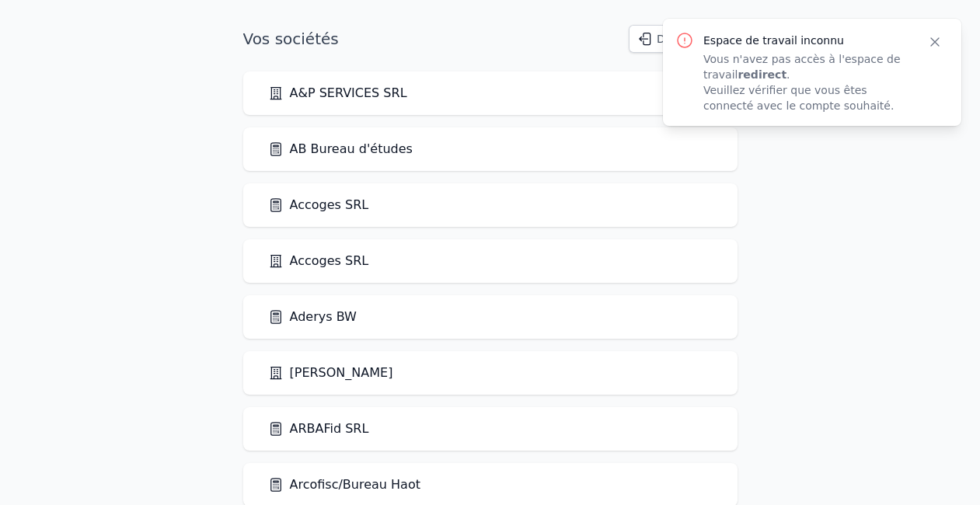 The image size is (980, 505). What do you see at coordinates (338, 93) in the screenshot?
I see `a: A&P SERVICES SRL` at bounding box center [338, 93].